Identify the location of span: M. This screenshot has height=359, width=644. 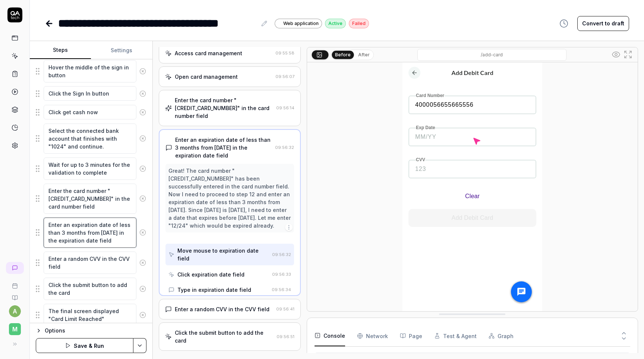
(15, 329).